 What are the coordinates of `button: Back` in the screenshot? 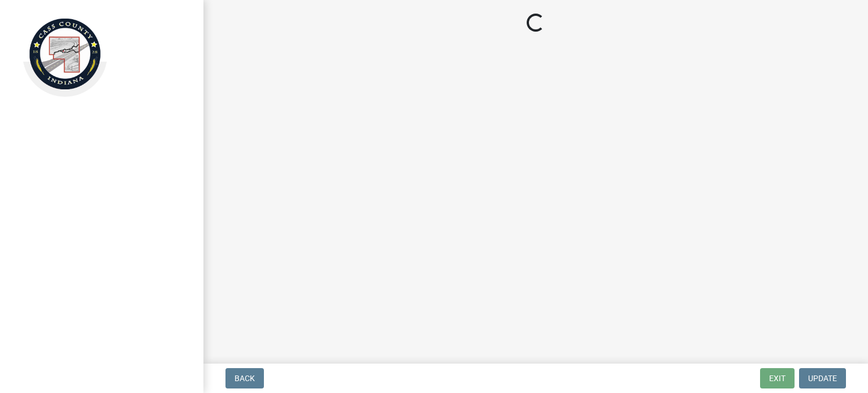 It's located at (245, 378).